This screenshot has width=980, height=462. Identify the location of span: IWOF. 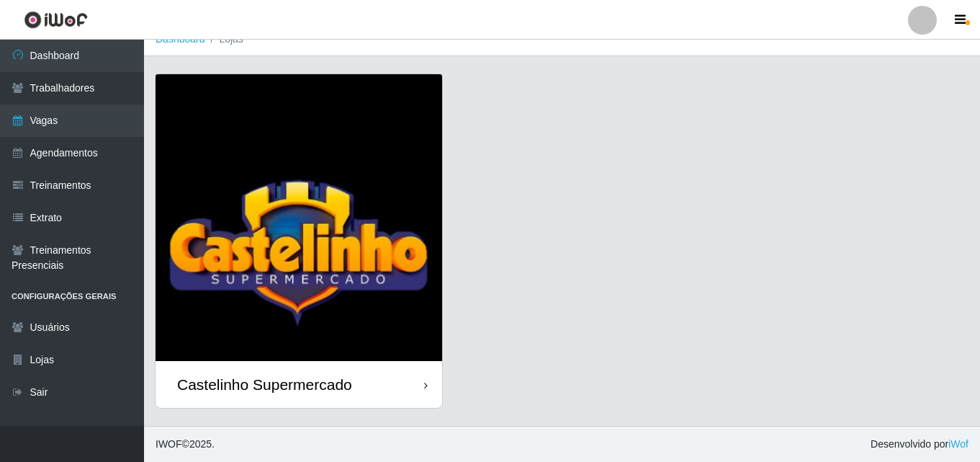
(168, 444).